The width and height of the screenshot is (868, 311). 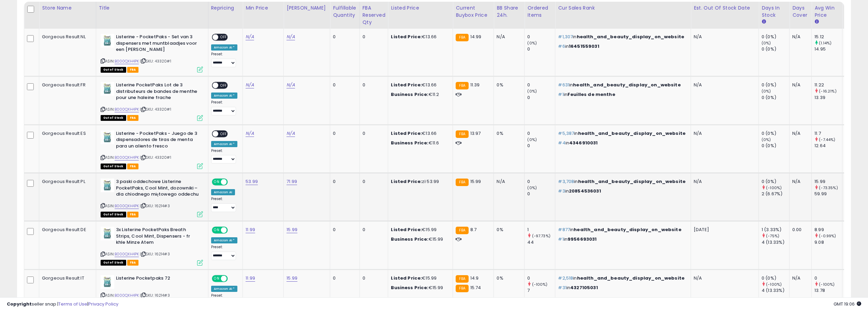 I want to click on span: 14.9, so click(x=474, y=278).